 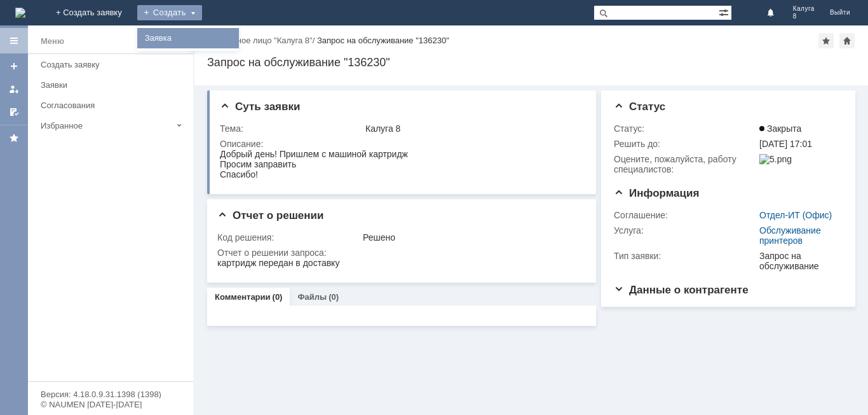 What do you see at coordinates (14, 112) in the screenshot?
I see `a: Мои согласования` at bounding box center [14, 112].